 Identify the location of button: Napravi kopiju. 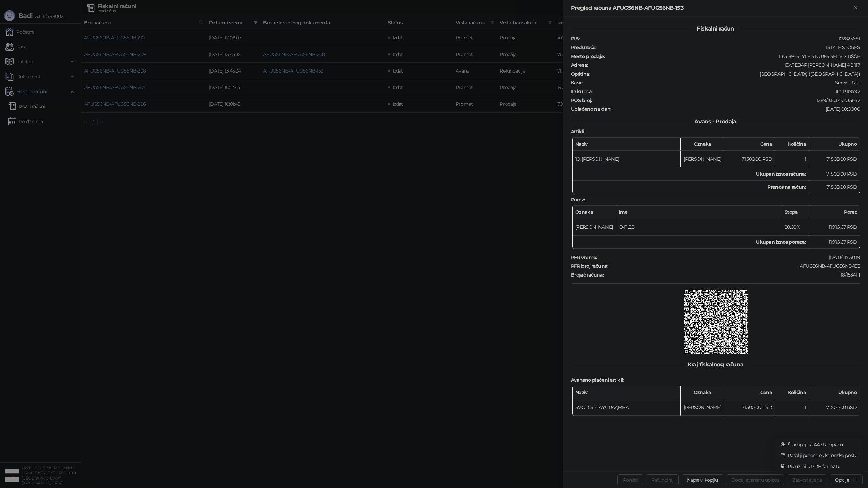
(703, 480).